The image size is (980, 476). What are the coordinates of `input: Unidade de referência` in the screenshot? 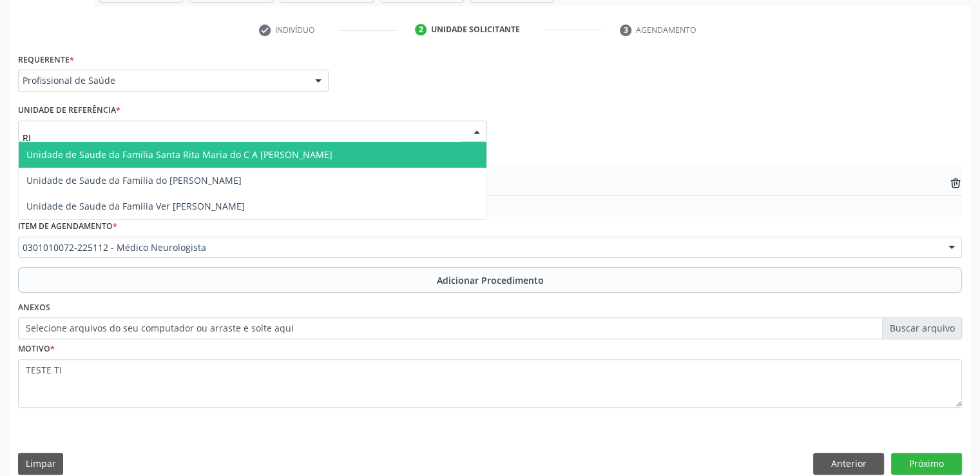 It's located at (241, 138).